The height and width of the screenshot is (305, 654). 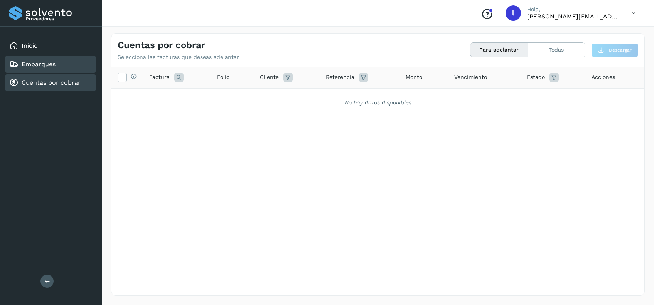 I want to click on p: lorena.rojo@serviciosatc.com.mx, so click(x=573, y=16).